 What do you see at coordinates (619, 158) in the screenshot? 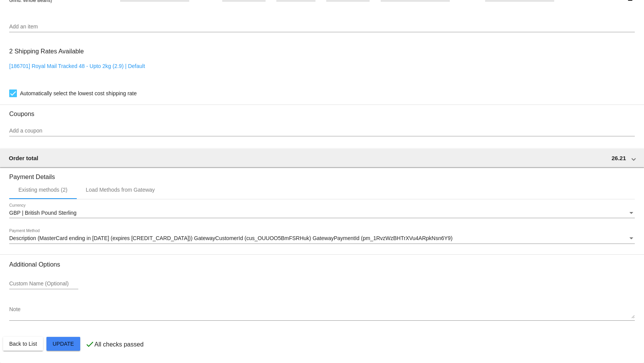
I see `span: 26.21` at bounding box center [619, 158].